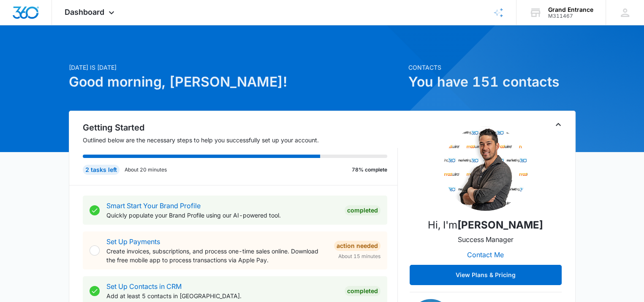 Image resolution: width=644 pixels, height=302 pixels. Describe the element at coordinates (486, 169) in the screenshot. I see `img: Kyle Knoop` at that location.